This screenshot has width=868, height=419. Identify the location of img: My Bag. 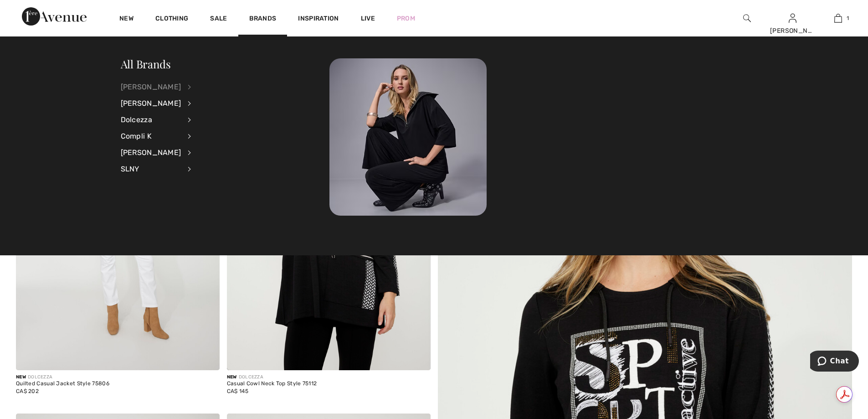
(838, 18).